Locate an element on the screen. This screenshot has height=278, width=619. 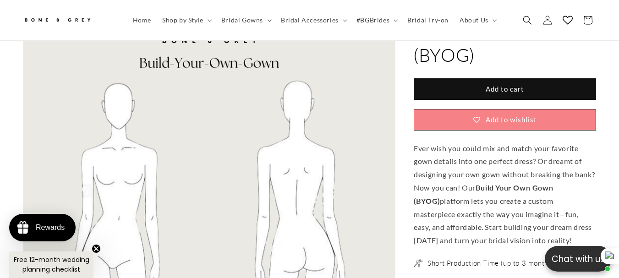
summary: Bridal Gowns is located at coordinates (246, 20).